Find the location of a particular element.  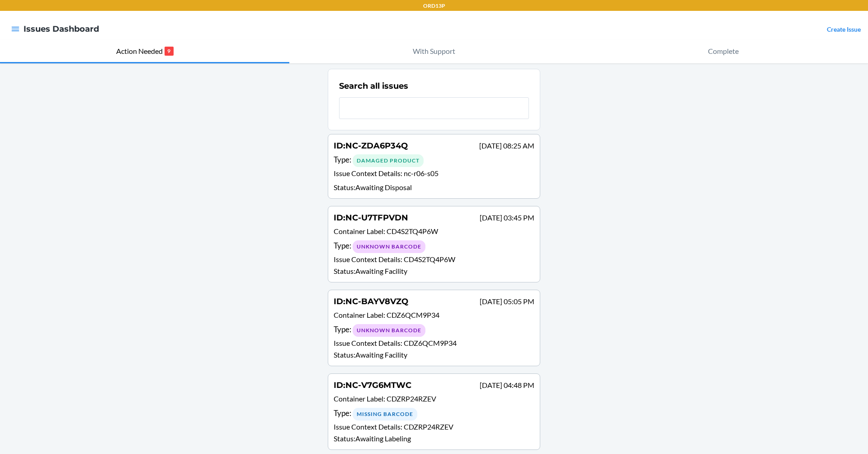

div: Damaged Product is located at coordinates (388, 160).